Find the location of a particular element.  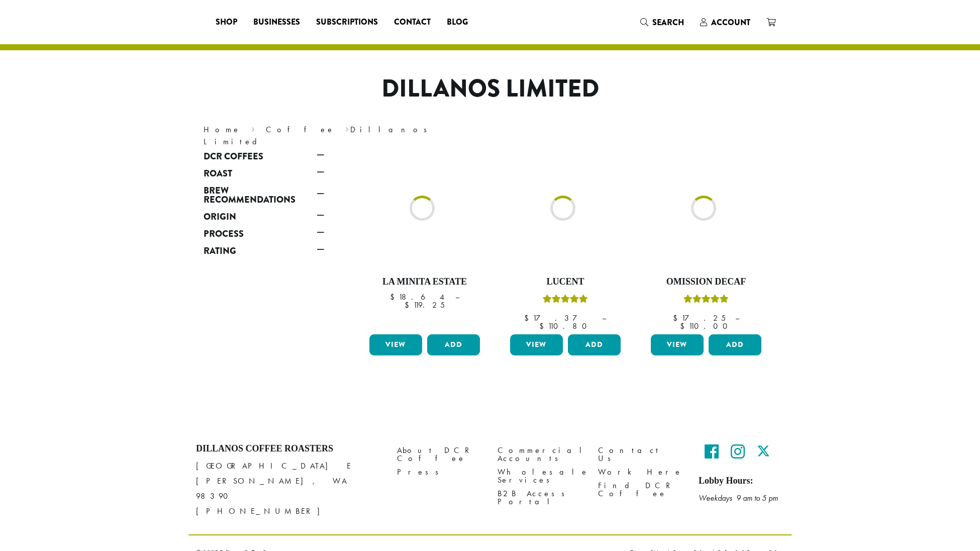

a: Work Here is located at coordinates (640, 471).